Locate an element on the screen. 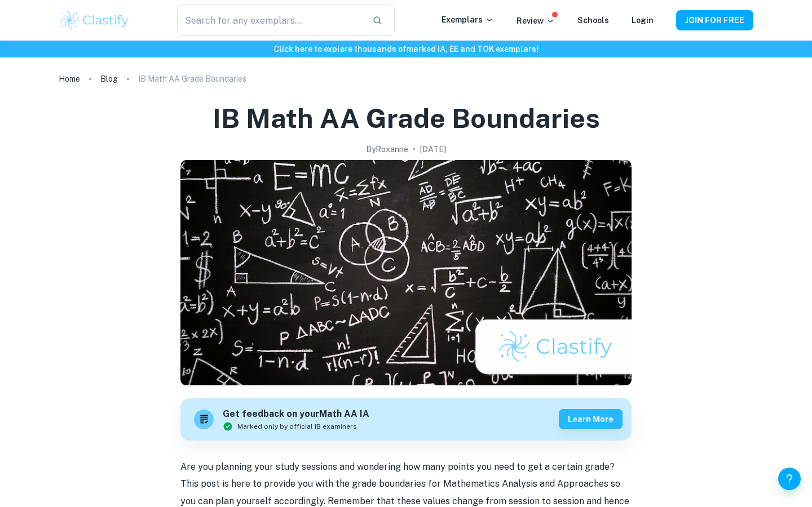 The width and height of the screenshot is (812, 507). a: Get feedback on yourMath AA IAMarked only by official IB examinersLearn more is located at coordinates (406, 419).